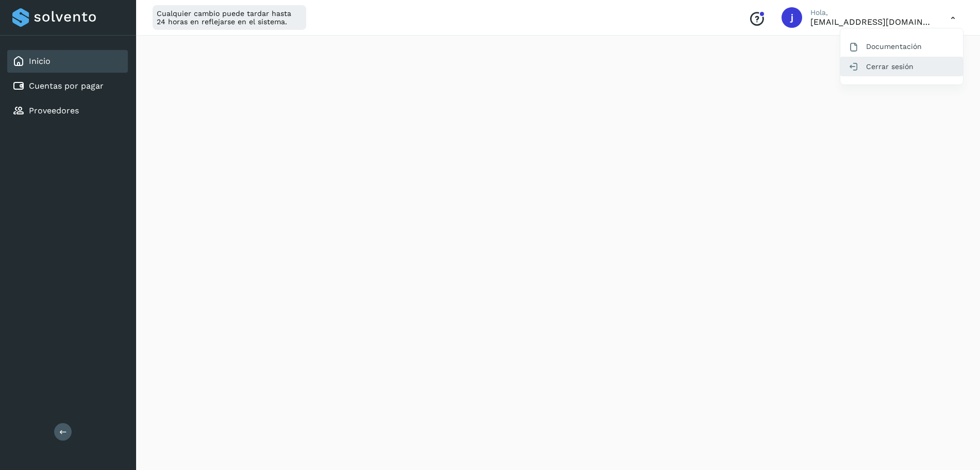 The height and width of the screenshot is (470, 980). What do you see at coordinates (67, 86) in the screenshot?
I see `div: Cuentas por pagar` at bounding box center [67, 86].